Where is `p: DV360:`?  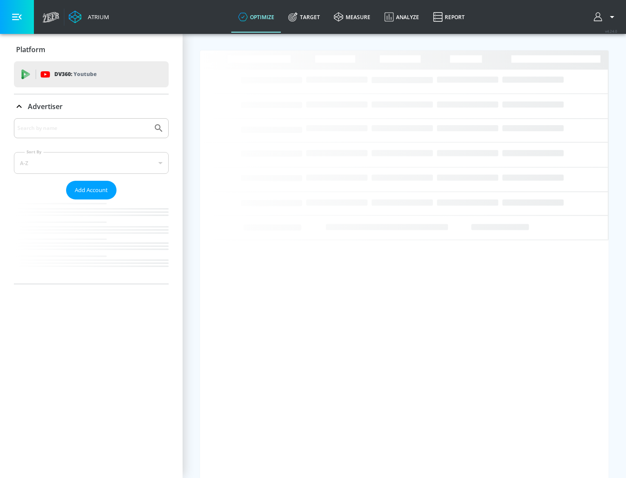
p: DV360: is located at coordinates (75, 74).